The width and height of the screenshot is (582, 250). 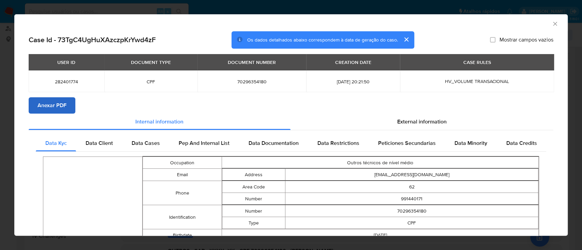 What do you see at coordinates (182, 217) in the screenshot?
I see `td: Identification` at bounding box center [182, 217].